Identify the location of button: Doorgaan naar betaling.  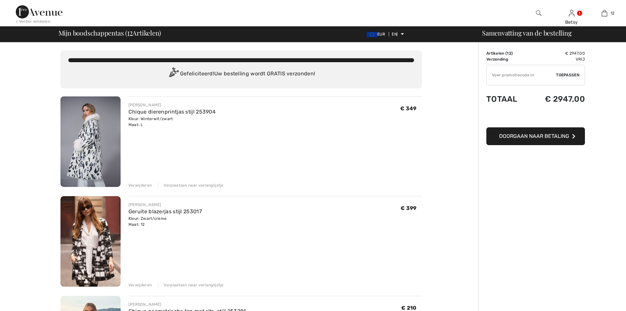
(536, 136).